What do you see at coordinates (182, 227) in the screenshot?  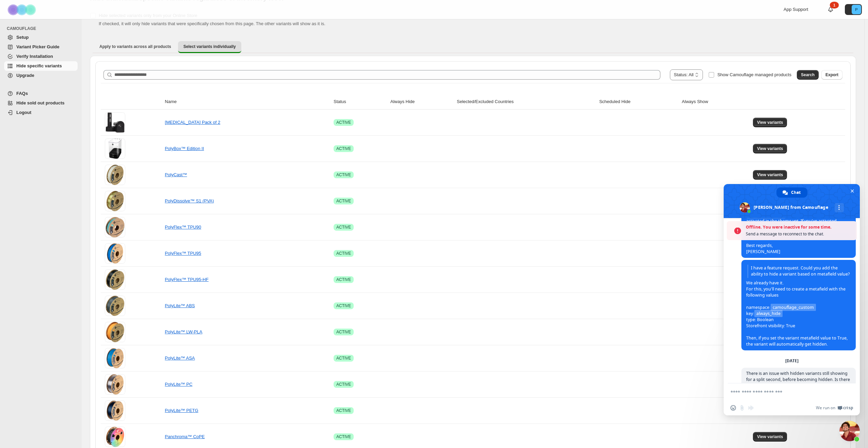 I see `a: PolyFlex™ TPU90` at bounding box center [182, 227].